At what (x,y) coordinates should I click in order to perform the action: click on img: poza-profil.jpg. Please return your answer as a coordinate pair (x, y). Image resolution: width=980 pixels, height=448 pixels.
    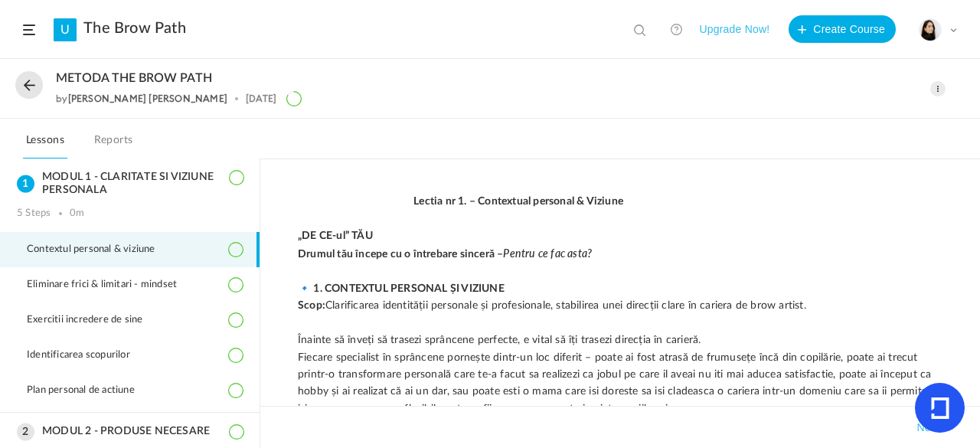
    Looking at the image, I should click on (930, 30).